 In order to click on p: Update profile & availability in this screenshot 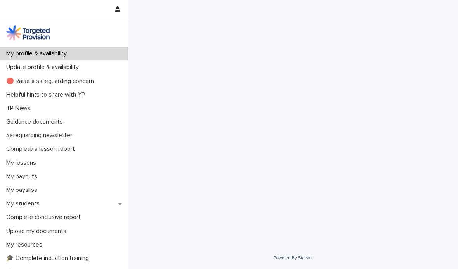, I will do `click(44, 67)`.